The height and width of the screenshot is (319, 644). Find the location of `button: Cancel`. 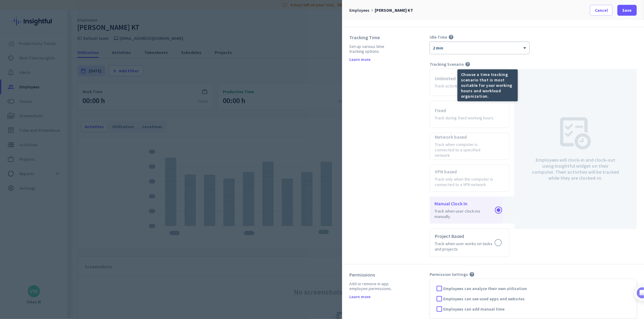

button: Cancel is located at coordinates (601, 10).